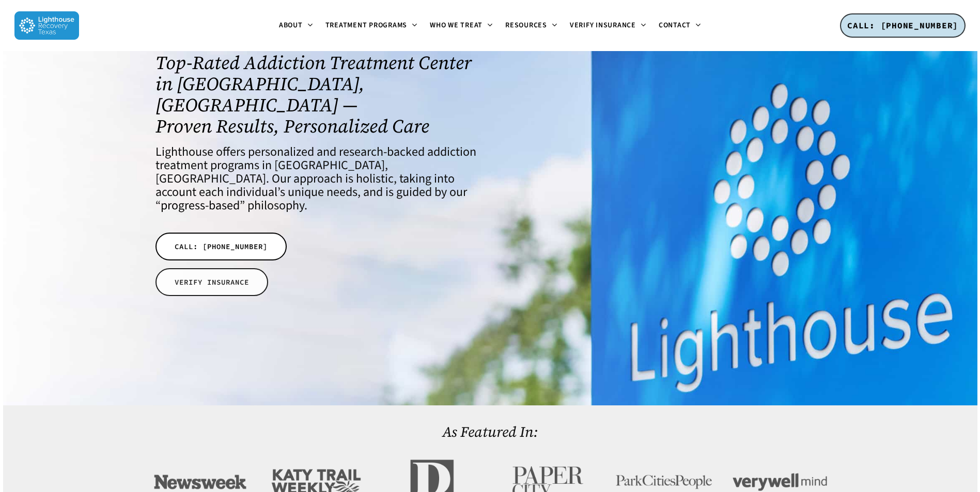  I want to click on img: Lighthouse Recovery Texas, so click(46, 26).